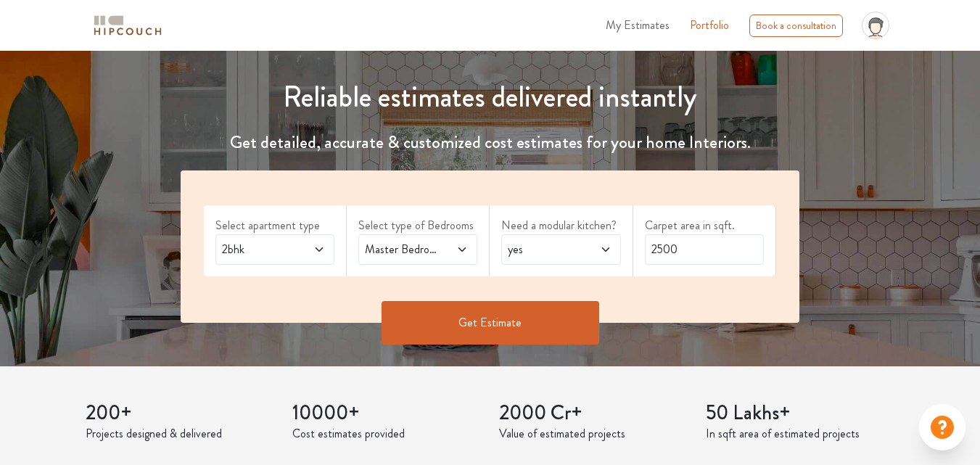  I want to click on label: Select type of Bedrooms, so click(417, 226).